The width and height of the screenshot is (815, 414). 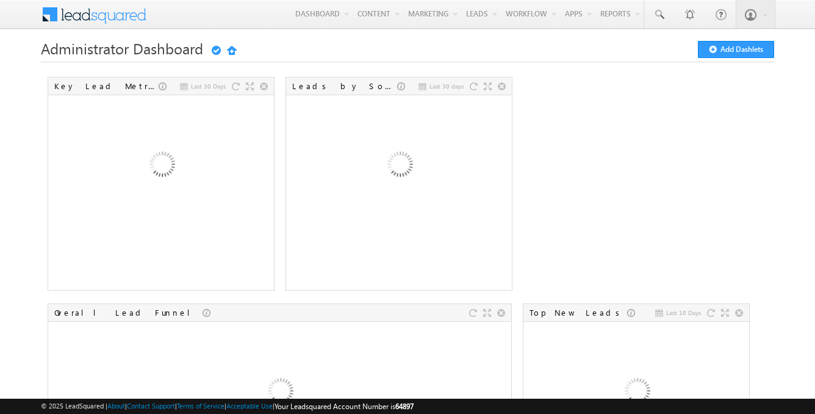 I want to click on span: Last 10 Days, so click(x=684, y=312).